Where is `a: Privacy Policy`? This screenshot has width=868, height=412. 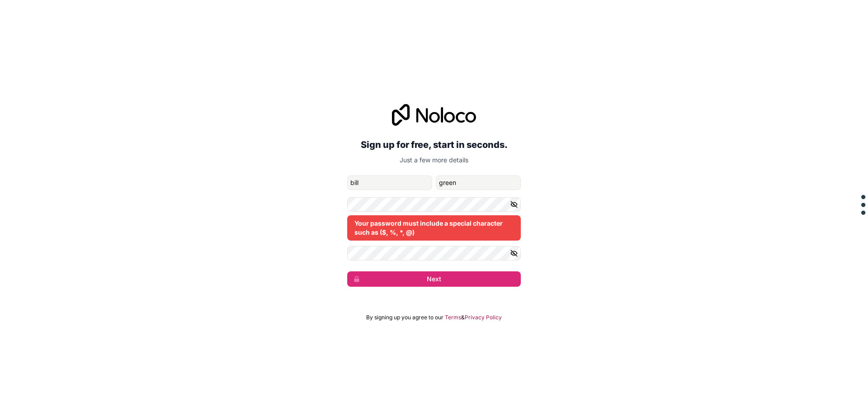 a: Privacy Policy is located at coordinates (483, 317).